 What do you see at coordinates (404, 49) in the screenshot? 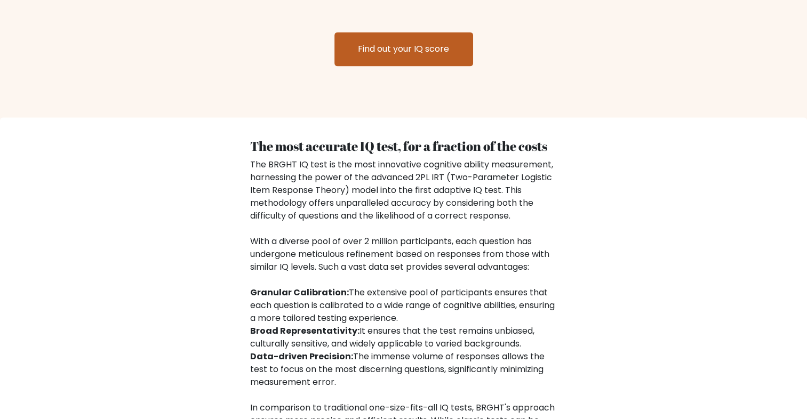
I see `a: Find out your IQ score` at bounding box center [404, 49].